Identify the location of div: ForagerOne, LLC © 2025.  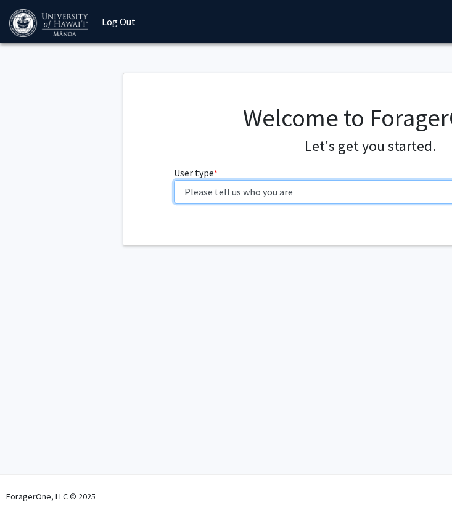
(51, 496).